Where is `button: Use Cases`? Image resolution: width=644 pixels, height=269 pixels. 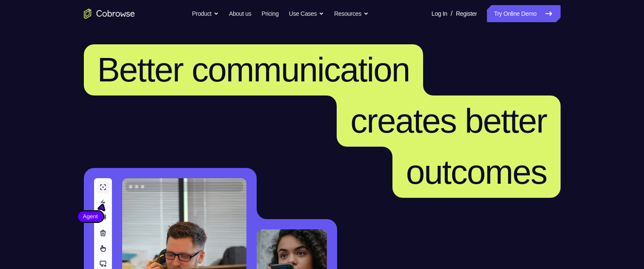
button: Use Cases is located at coordinates (307, 14).